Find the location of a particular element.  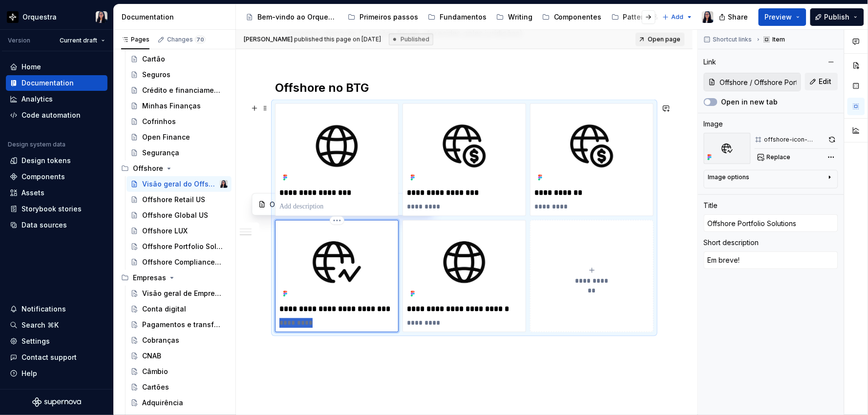

a: Seguros is located at coordinates (179, 75).